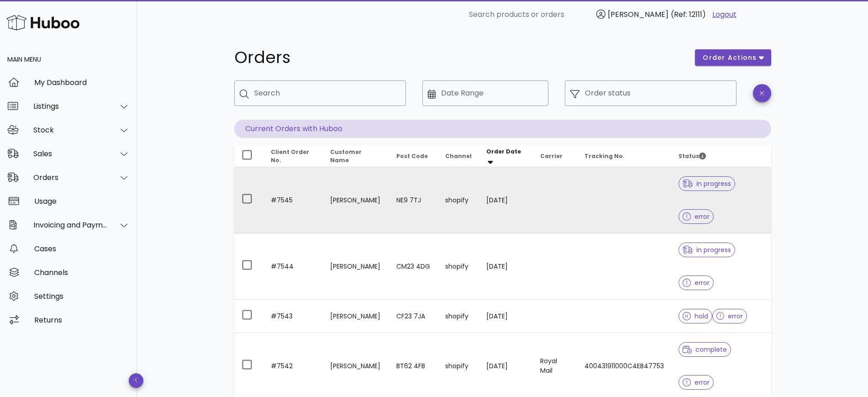 This screenshot has width=868, height=397. Describe the element at coordinates (413, 266) in the screenshot. I see `td: CM23 4DG` at that location.